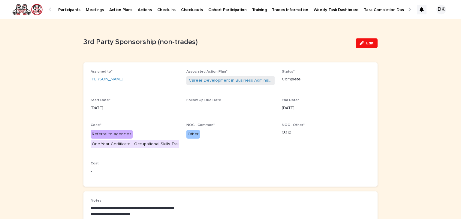  I want to click on span: NOC - Common*, so click(200, 125).